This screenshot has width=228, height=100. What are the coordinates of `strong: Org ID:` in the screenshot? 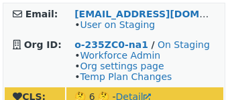 It's located at (43, 45).